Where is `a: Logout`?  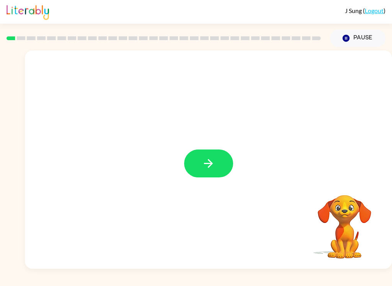 a: Logout is located at coordinates (374, 10).